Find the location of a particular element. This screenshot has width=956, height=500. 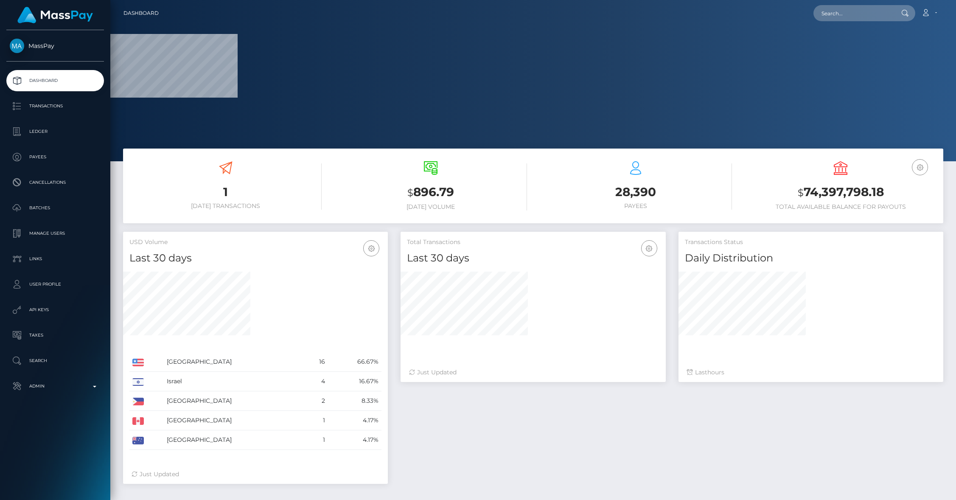

p: API Keys is located at coordinates (55, 310).